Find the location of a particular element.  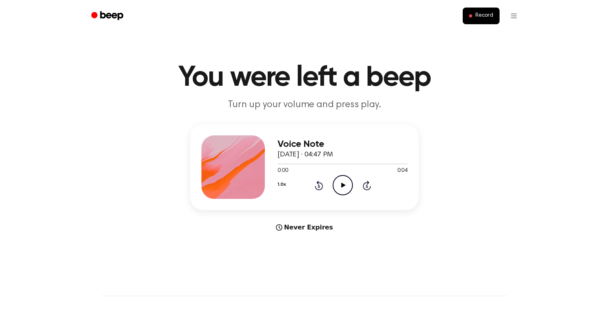

span: 0:04 is located at coordinates (403, 171).